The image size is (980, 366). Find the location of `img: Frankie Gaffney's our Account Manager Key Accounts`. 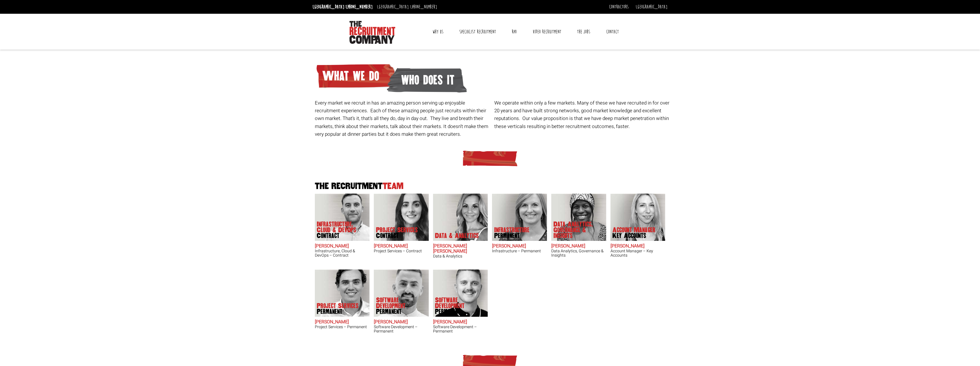

img: Frankie Gaffney's our Account Manager Key Accounts is located at coordinates (638, 217).